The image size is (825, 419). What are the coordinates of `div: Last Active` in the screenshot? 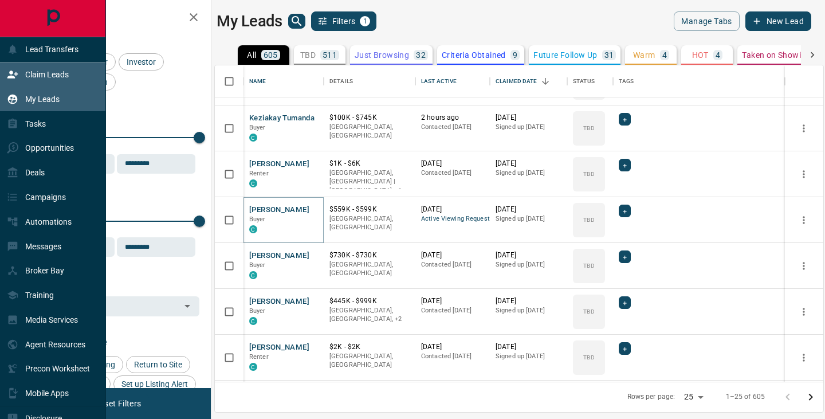 It's located at (453, 81).